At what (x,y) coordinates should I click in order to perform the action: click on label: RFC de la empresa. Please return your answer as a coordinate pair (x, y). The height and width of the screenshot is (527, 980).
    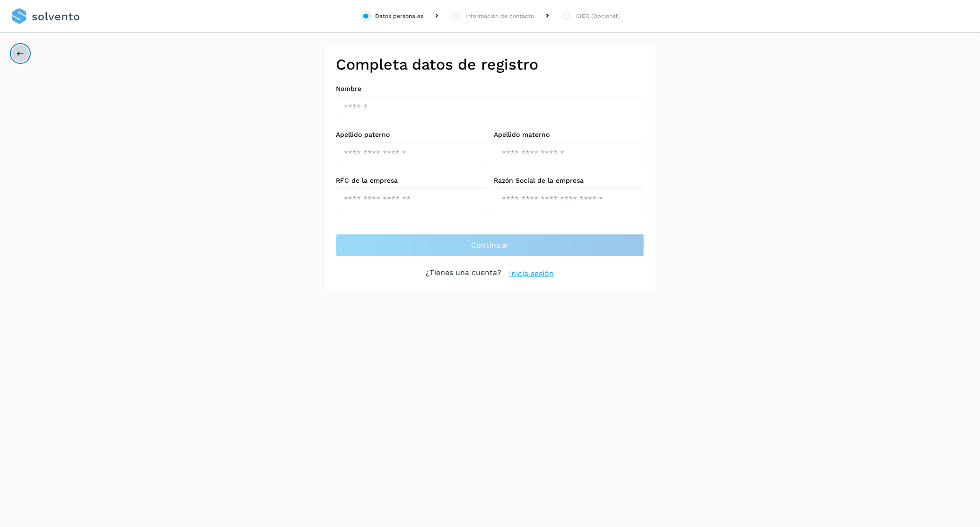
    Looking at the image, I should click on (411, 181).